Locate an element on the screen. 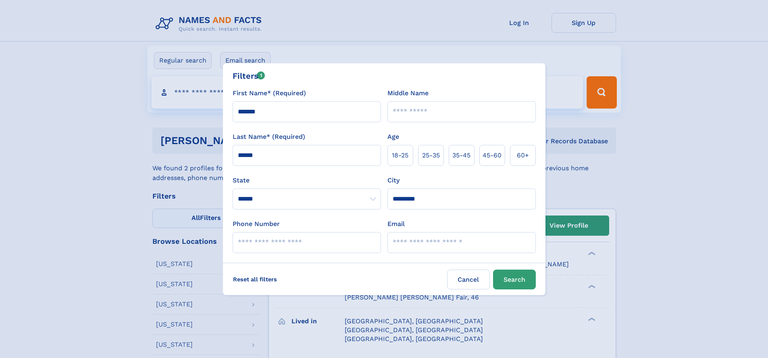 The width and height of the screenshot is (768, 358). label: Reset all filters is located at coordinates (255, 279).